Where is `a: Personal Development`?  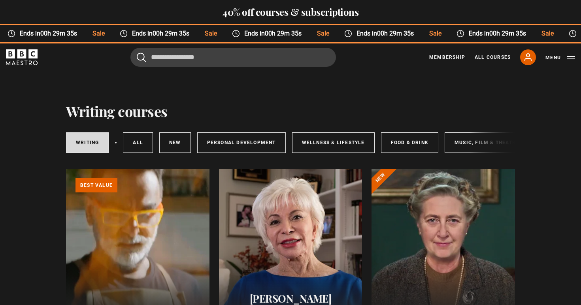
a: Personal Development is located at coordinates (241, 143).